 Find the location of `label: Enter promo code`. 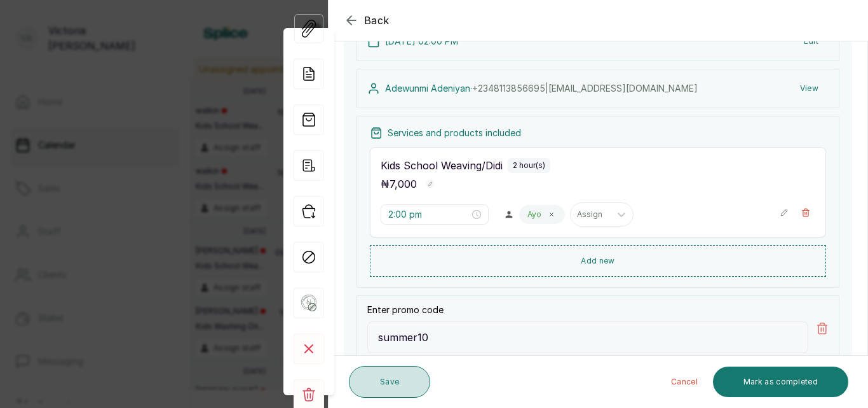

label: Enter promo code is located at coordinates (405, 310).